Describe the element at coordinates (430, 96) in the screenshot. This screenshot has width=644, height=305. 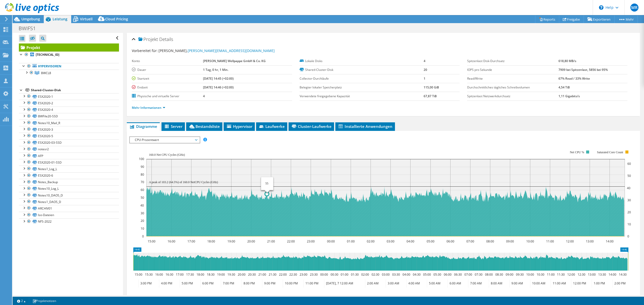
I see `b: 67,87 TiB` at that location.